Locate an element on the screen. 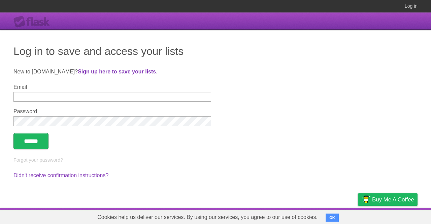  div: Flask is located at coordinates (34, 22).